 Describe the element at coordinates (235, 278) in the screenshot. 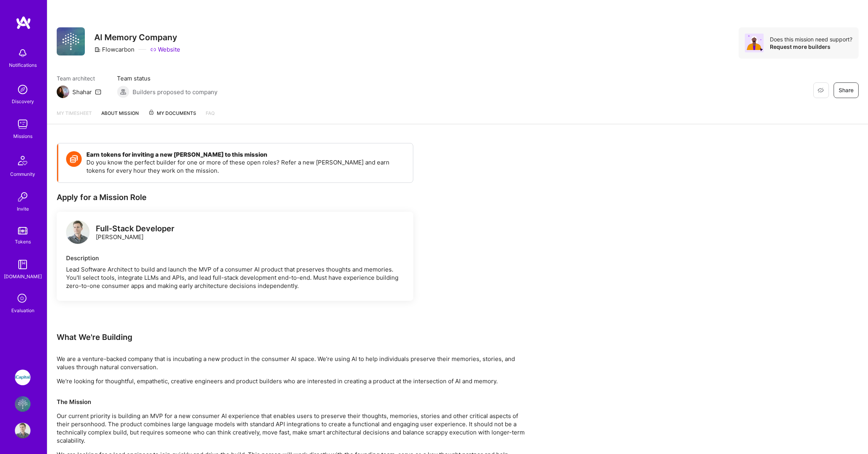

I see `div: Lead Software Architect to build and launch the MVP of a consumer AI product that preserves thoug...` at that location.